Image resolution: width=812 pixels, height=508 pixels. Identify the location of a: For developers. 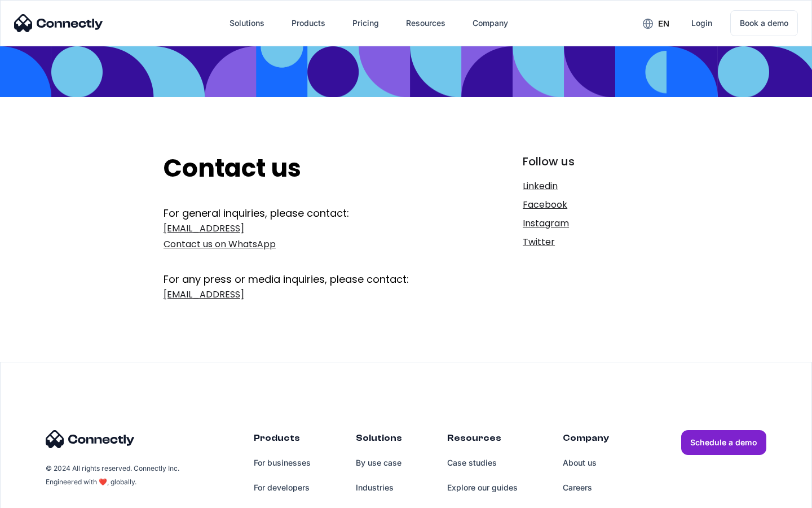
(282, 488).